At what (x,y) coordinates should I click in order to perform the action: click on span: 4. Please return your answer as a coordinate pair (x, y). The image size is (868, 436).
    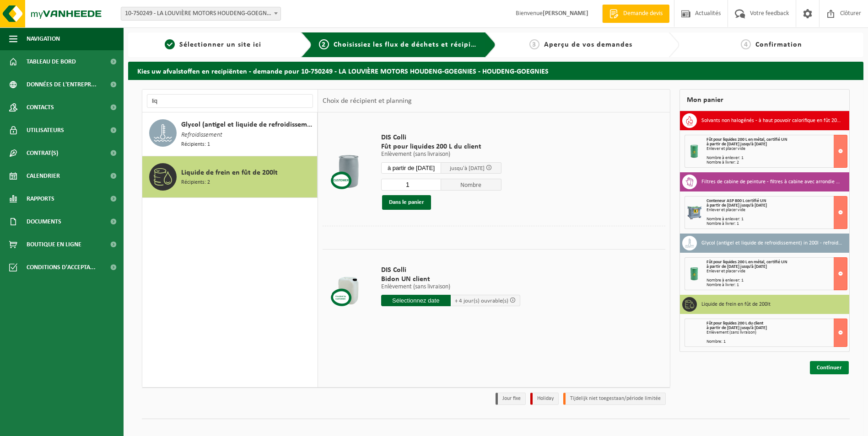
    Looking at the image, I should click on (745, 45).